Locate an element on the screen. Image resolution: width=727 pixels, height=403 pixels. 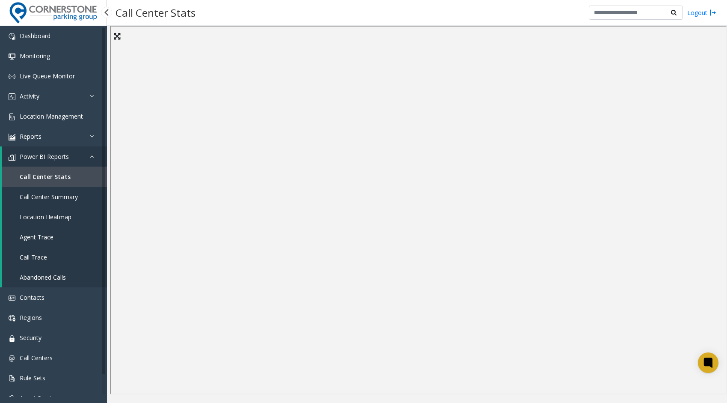
a: Location Heatmap is located at coordinates (54, 217).